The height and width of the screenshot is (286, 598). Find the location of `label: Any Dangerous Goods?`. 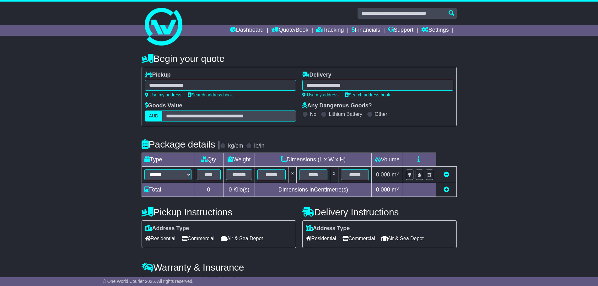

label: Any Dangerous Goods? is located at coordinates (337, 106).